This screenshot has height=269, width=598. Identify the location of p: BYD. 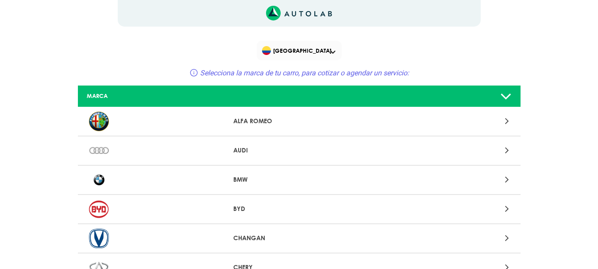
(299, 209).